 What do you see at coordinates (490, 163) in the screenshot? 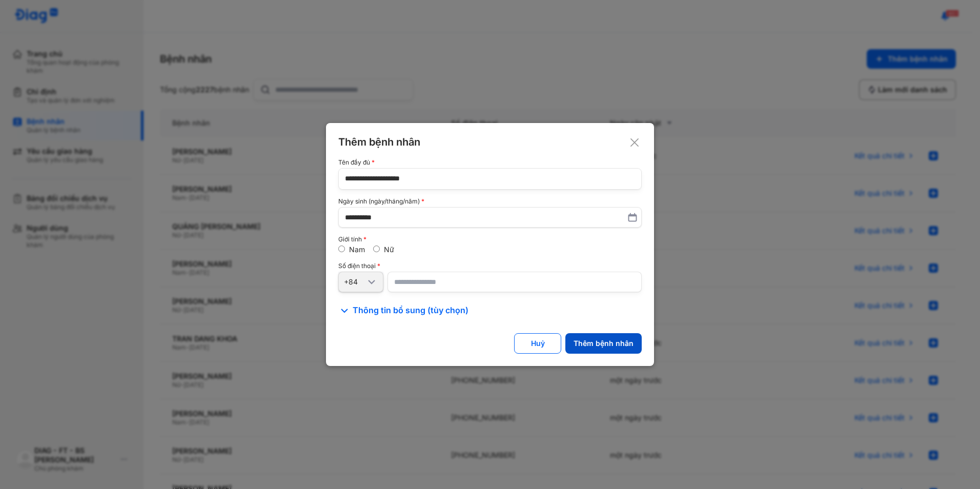
I see `div: Tên đầy đủ` at bounding box center [490, 163].